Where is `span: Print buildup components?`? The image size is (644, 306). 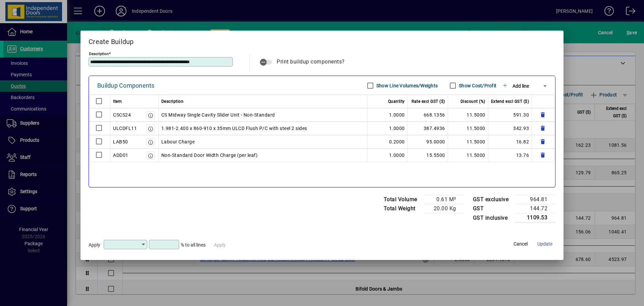 span: Print buildup components? is located at coordinates (310, 61).